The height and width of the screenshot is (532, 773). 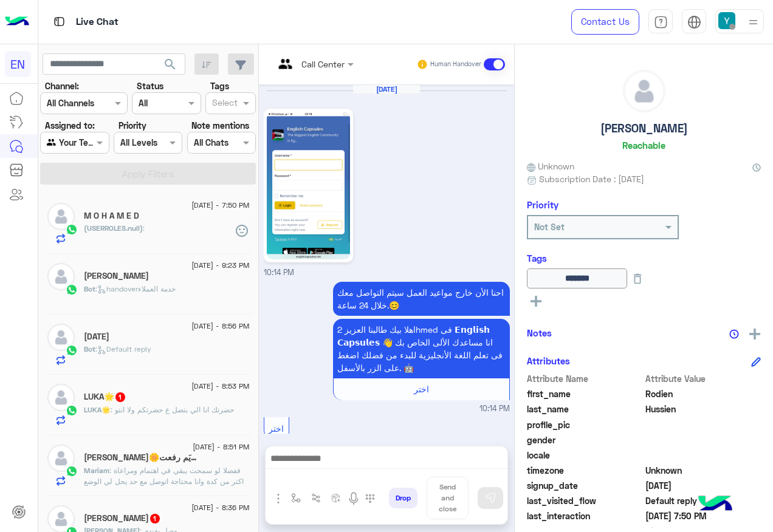 I want to click on span: Rodien, so click(x=703, y=394).